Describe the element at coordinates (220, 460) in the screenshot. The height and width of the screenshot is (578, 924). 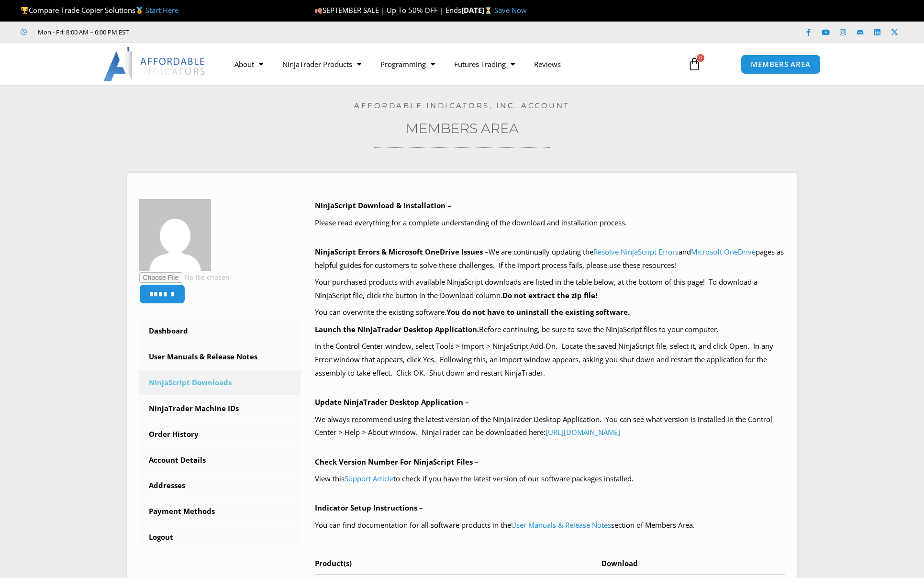
I see `a: Account Details` at that location.